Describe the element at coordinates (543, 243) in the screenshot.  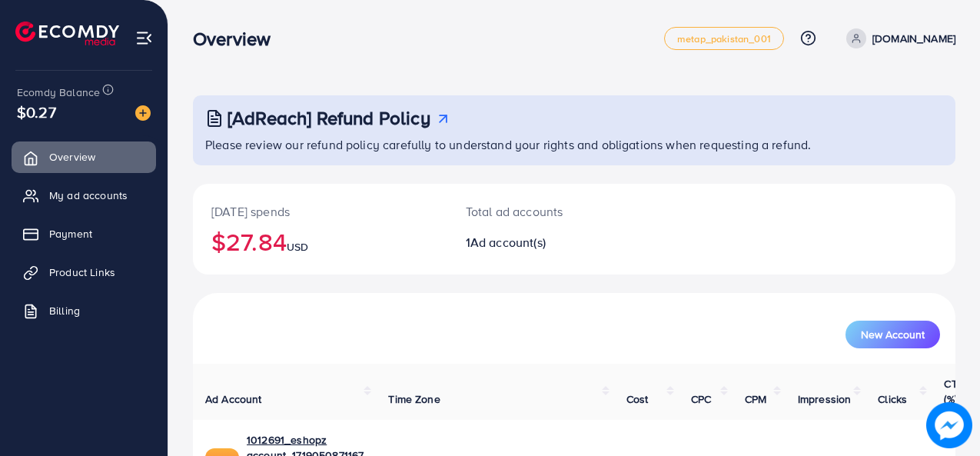
I see `h2: 1` at that location.